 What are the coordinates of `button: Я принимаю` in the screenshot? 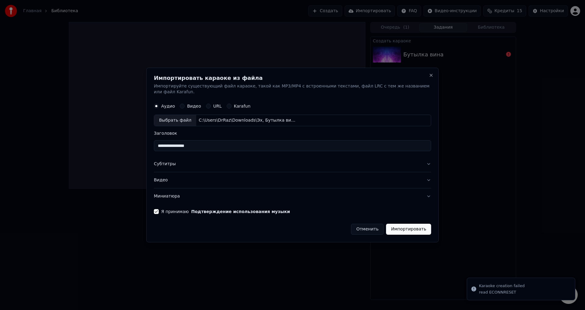 It's located at (241, 211).